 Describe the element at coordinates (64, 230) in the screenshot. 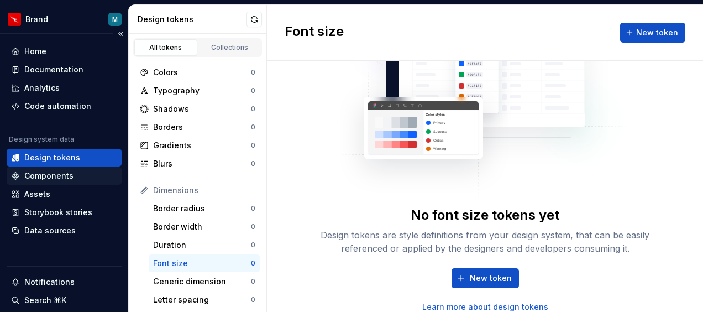

I see `a: Data sources` at that location.